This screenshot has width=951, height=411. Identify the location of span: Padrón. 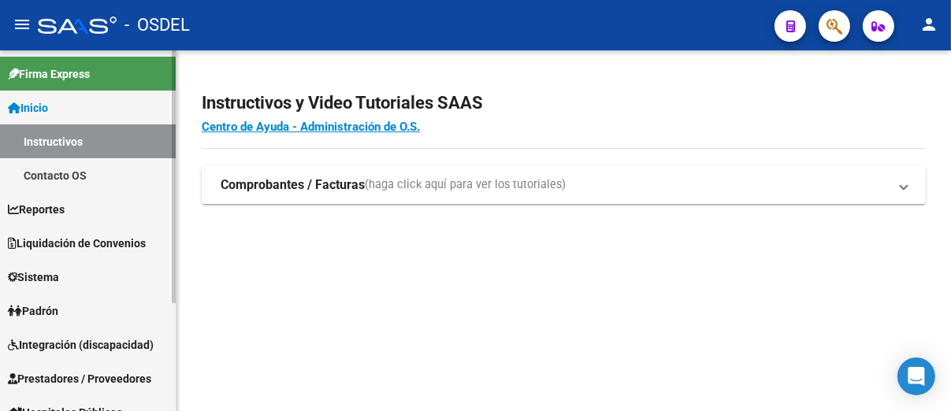
(33, 311).